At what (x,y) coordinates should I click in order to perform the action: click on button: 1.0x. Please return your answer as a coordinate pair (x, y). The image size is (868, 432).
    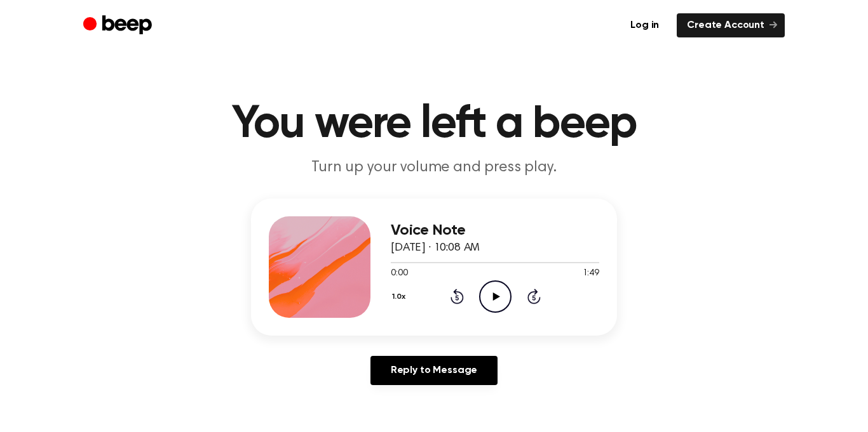
    Looking at the image, I should click on (400, 297).